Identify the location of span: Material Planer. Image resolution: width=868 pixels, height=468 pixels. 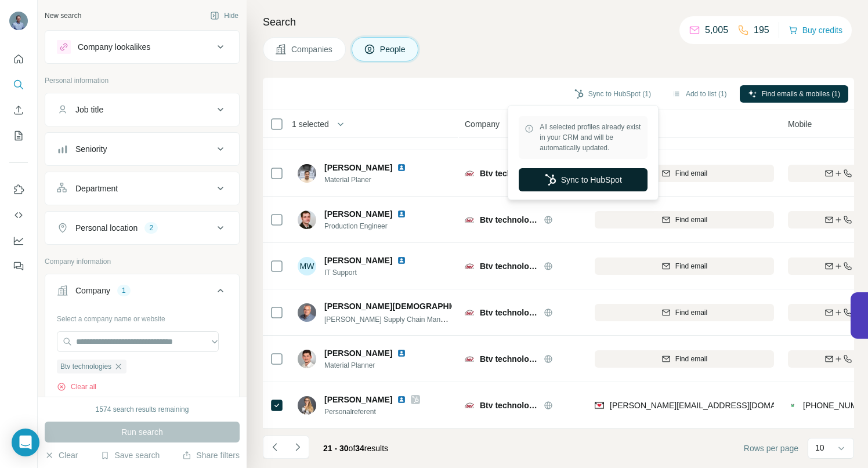
(372, 179).